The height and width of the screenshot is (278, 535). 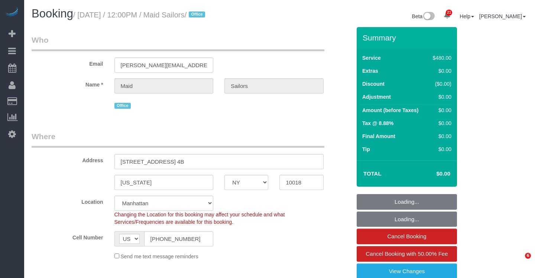 What do you see at coordinates (372, 174) in the screenshot?
I see `strong: Total` at bounding box center [372, 174].